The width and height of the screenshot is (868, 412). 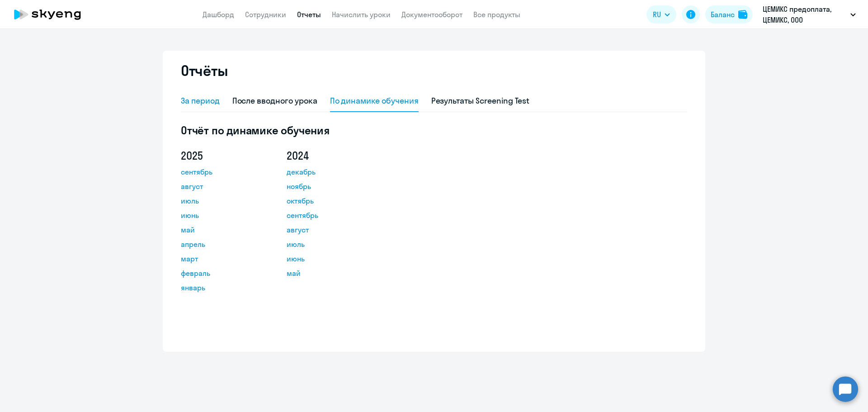 I want to click on a: Дашборд, so click(x=219, y=15).